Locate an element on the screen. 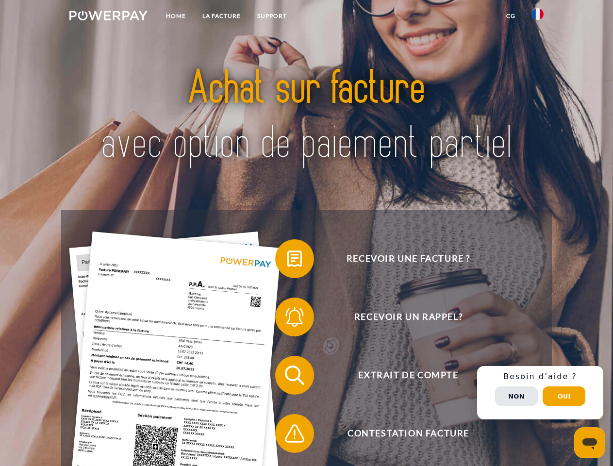 The height and width of the screenshot is (466, 613). a: Support is located at coordinates (272, 16).